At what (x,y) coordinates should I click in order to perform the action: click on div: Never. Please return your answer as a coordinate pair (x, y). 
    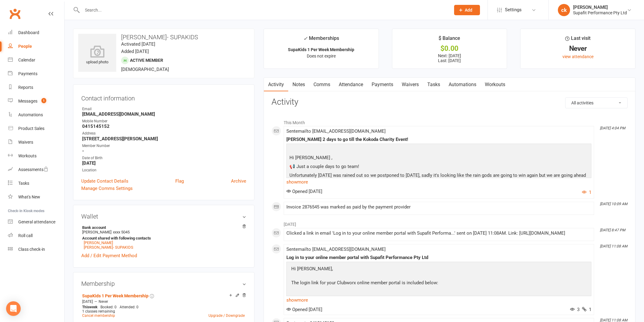
    Looking at the image, I should click on (577, 48).